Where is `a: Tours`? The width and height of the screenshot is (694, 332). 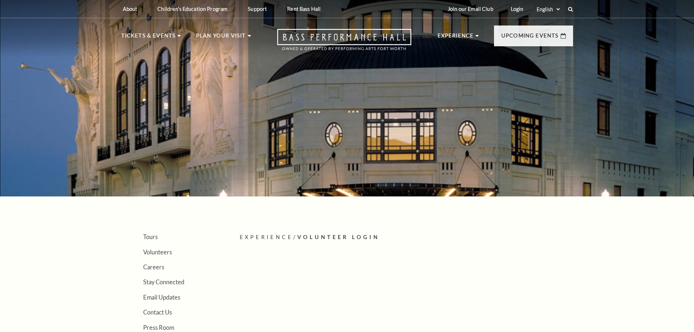 a: Tours is located at coordinates (151, 237).